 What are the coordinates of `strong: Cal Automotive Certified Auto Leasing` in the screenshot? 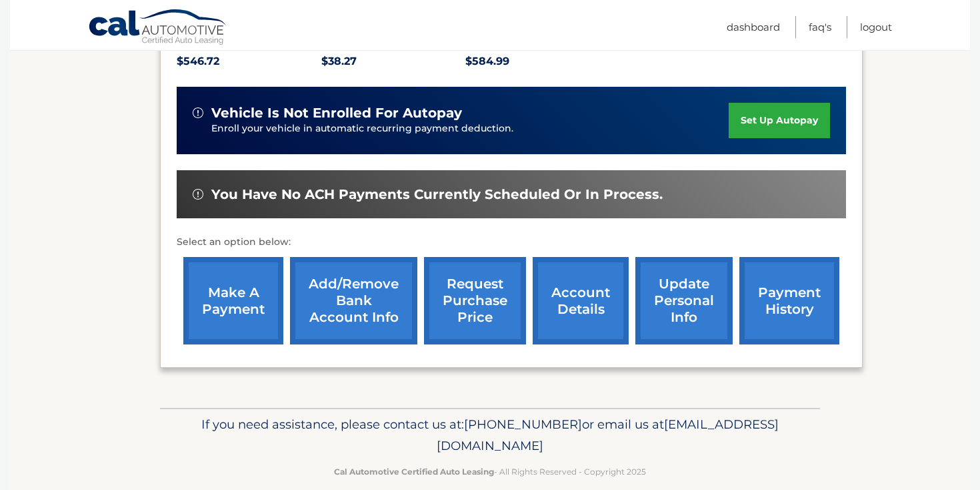 It's located at (414, 471).